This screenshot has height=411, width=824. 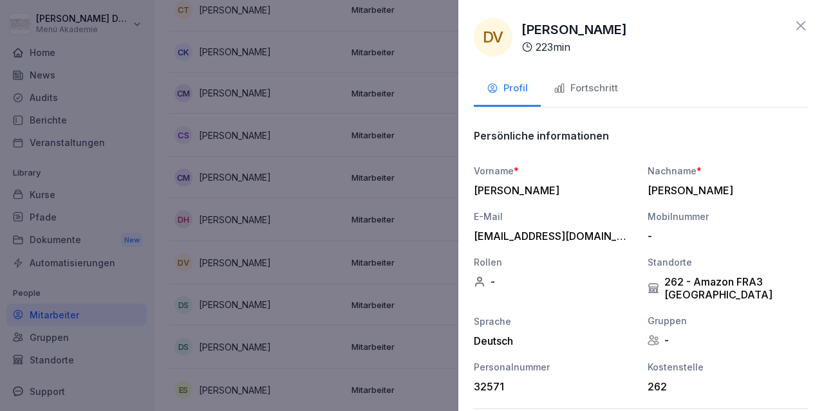 What do you see at coordinates (554, 321) in the screenshot?
I see `div: Sprache` at bounding box center [554, 321].